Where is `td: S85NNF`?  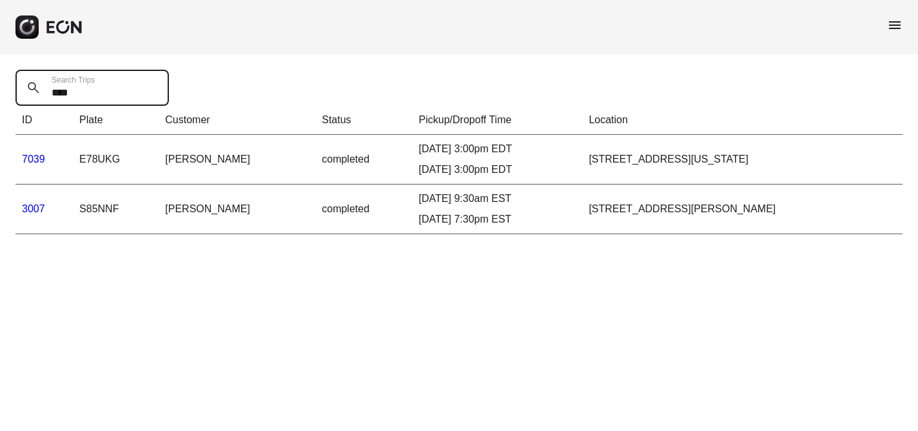
td: S85NNF is located at coordinates (115, 209).